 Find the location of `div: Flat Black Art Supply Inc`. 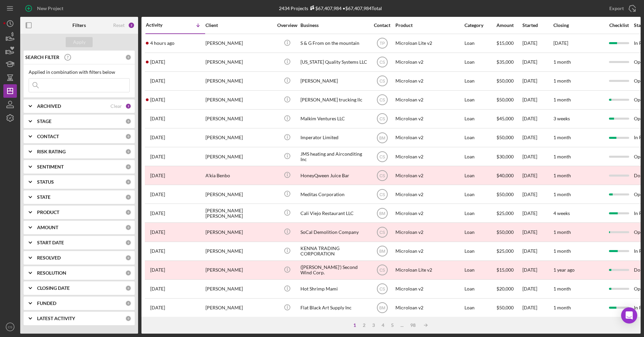

div: Flat Black Art Supply Inc is located at coordinates (334, 308).